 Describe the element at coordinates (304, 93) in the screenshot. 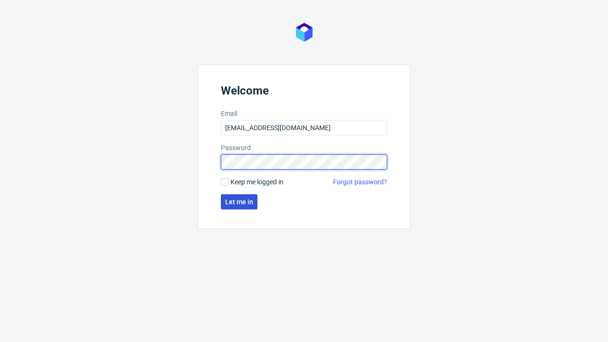

I see `header: Welcome` at that location.